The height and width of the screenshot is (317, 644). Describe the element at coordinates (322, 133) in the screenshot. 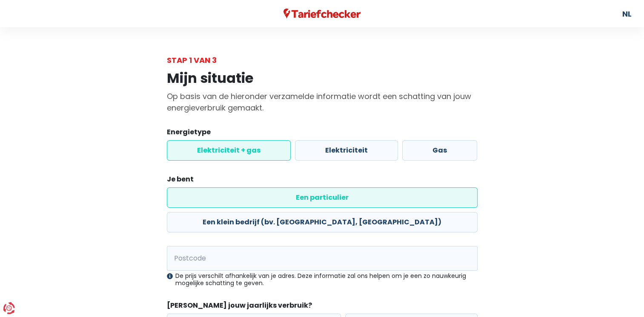

I see `legend: Energietype` at that location.